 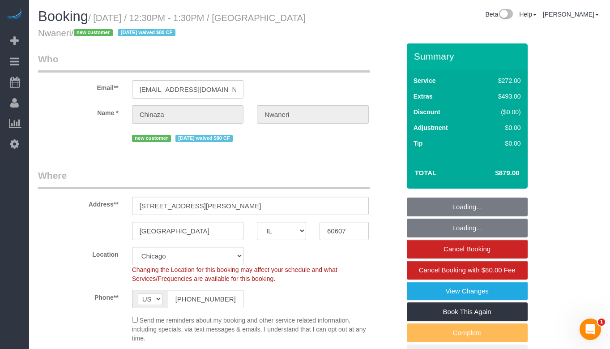 I want to click on span: Changing the Location for this booking may affect your schedule and what Services/Frequencies are..., so click(x=234, y=274).